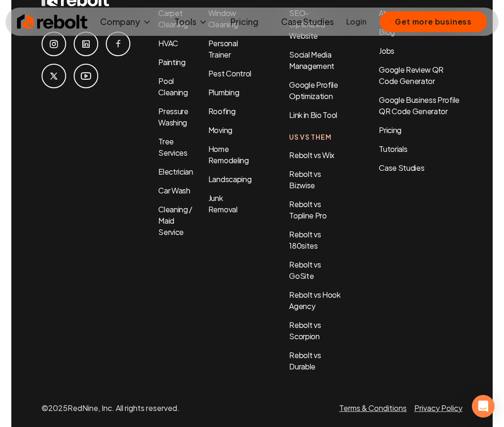 The width and height of the screenshot is (504, 427). Describe the element at coordinates (175, 220) in the screenshot. I see `a: Cleaning / Maid Service` at that location.